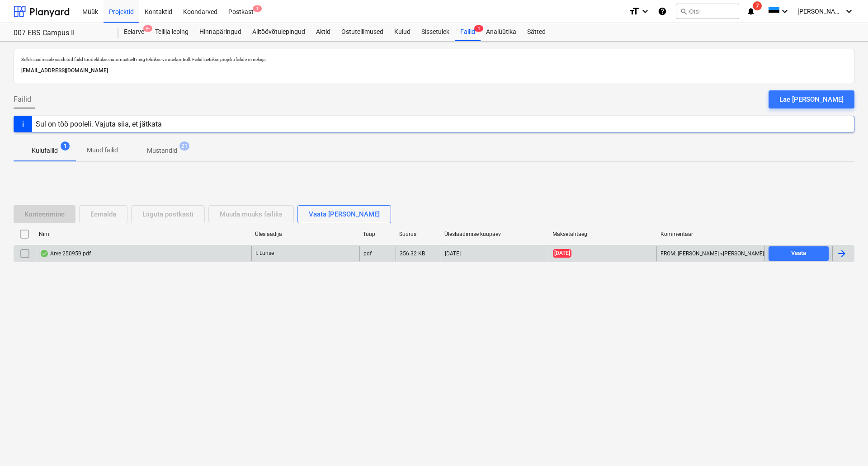 The width and height of the screenshot is (868, 466). Describe the element at coordinates (162, 151) in the screenshot. I see `p: Mustandid` at that location.